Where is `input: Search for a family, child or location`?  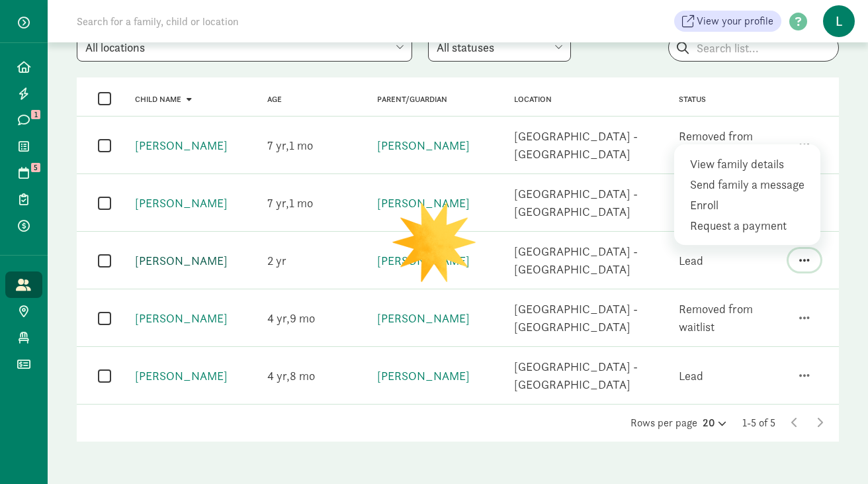 input: Search for a family, child or location is located at coordinates (254, 22).